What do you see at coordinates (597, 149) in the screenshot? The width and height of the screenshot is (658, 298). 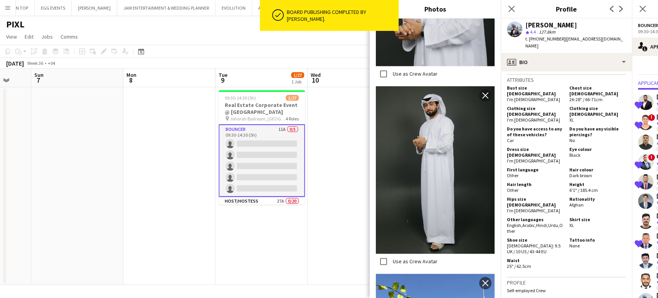 I see `h5: Eye colour` at bounding box center [597, 149].